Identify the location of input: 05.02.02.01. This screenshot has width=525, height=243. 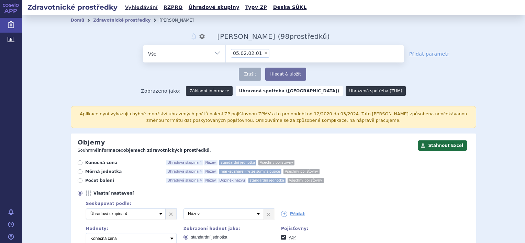
(273, 53).